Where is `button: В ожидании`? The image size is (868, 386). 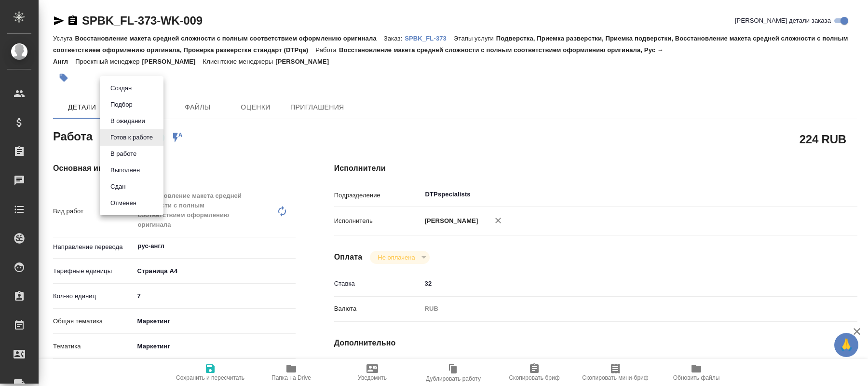 button: В ожидании is located at coordinates (128, 121).